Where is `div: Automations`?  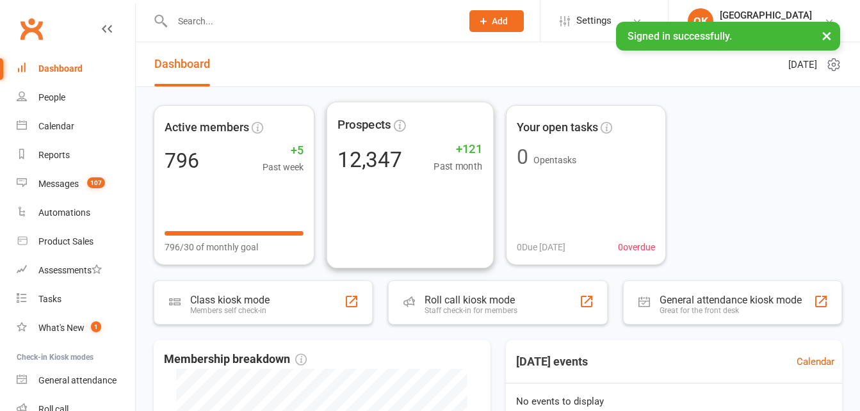
div: Automations is located at coordinates (64, 213).